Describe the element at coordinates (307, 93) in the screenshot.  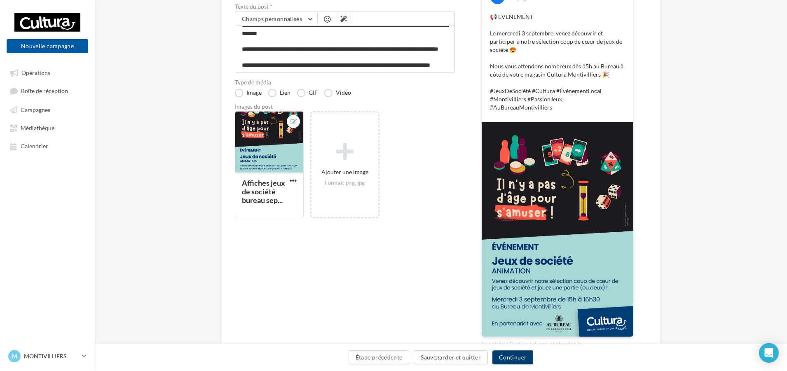
I see `label: GIF` at that location.